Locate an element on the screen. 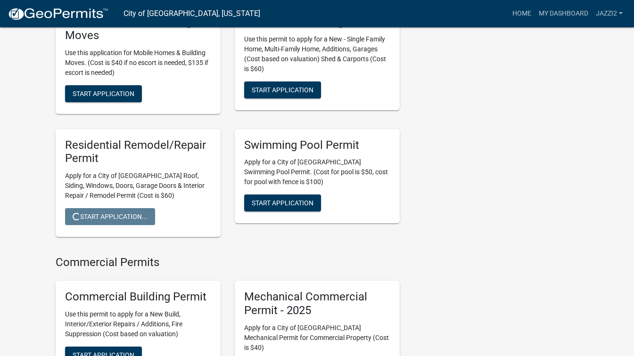 This screenshot has width=634, height=356. p: Use this permit to apply for a New - Single Family Home, Multi-Family Home, Additions, Garages (C... is located at coordinates (317, 54).